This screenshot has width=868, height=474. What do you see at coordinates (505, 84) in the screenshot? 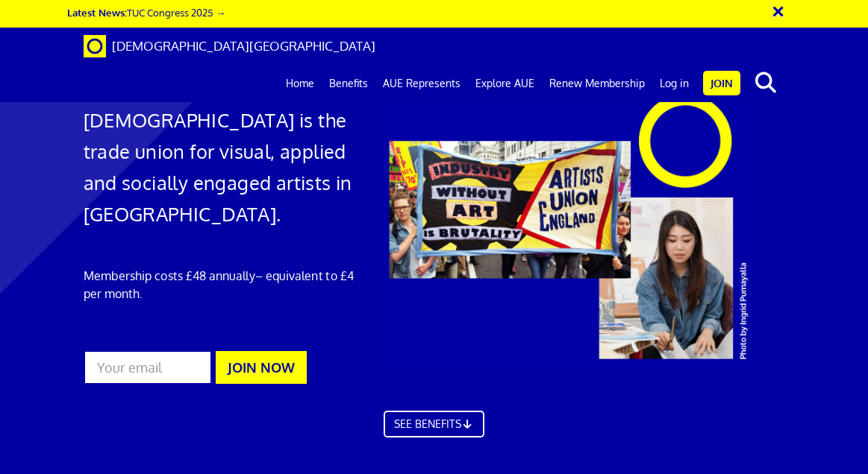
I see `a: Explore AUE` at bounding box center [505, 84].